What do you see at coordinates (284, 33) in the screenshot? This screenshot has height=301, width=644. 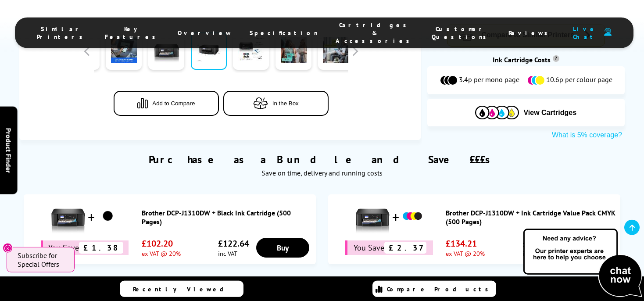 I see `span: Specification` at bounding box center [284, 33].